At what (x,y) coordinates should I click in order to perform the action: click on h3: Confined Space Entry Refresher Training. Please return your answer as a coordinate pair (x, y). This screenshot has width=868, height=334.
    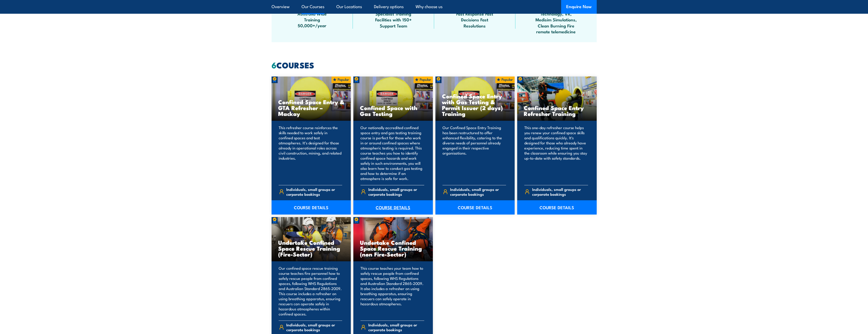
    Looking at the image, I should click on (557, 110).